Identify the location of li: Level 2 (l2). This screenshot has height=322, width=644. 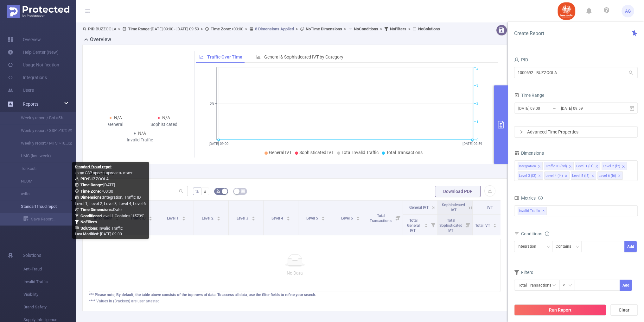
(614, 166).